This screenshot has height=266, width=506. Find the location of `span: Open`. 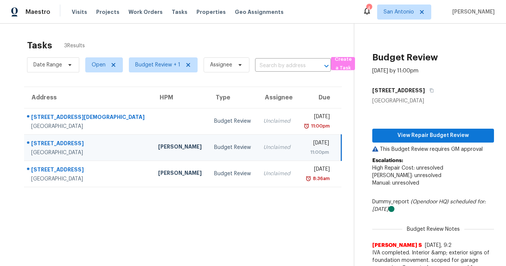

span: Open is located at coordinates (98, 65).